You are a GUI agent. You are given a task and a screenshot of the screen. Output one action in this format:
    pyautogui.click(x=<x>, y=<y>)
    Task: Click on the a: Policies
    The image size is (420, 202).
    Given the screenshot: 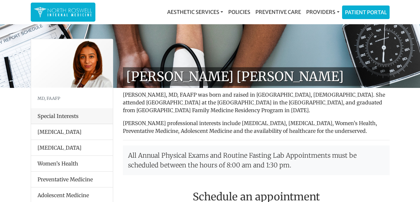 What is the action you would take?
    pyautogui.click(x=239, y=12)
    